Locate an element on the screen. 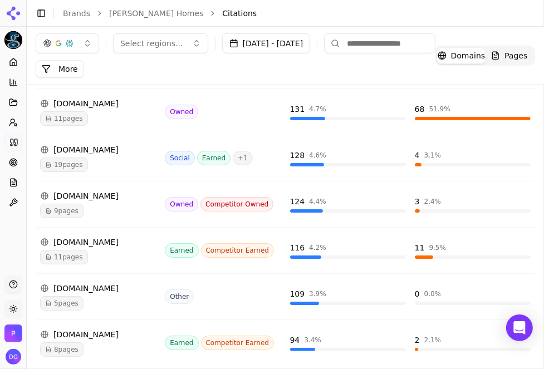  div: 4.4 % is located at coordinates (317, 201).